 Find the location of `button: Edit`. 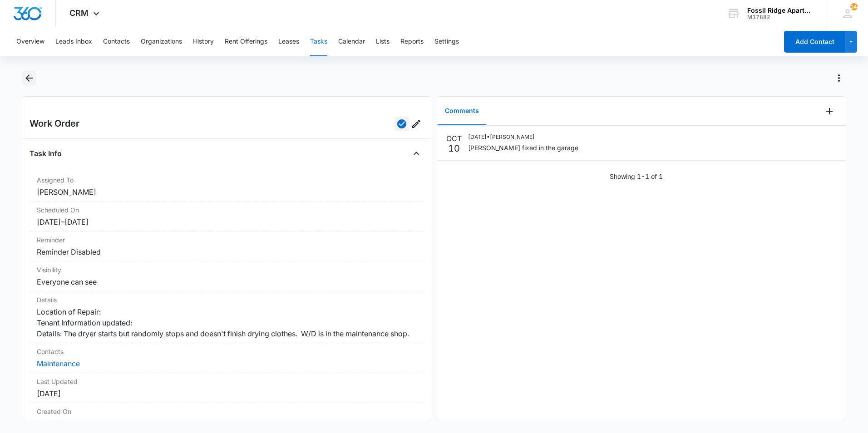

button: Edit is located at coordinates (417, 124).